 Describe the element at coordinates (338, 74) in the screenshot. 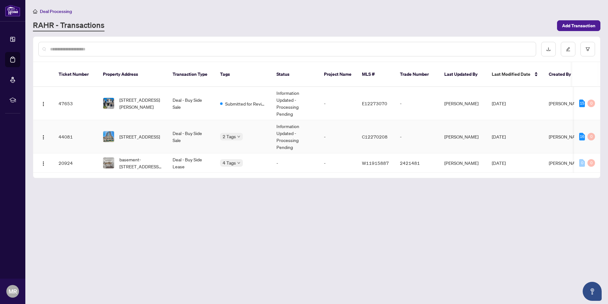

I see `th: Project Name` at that location.